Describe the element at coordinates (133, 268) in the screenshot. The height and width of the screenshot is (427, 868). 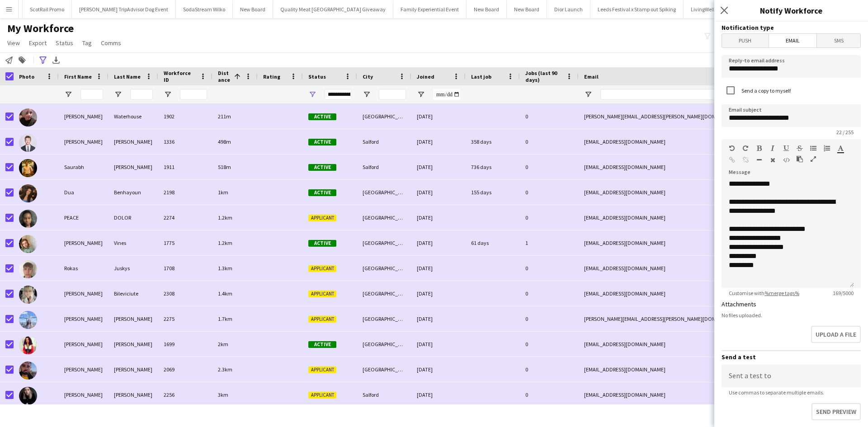
I see `div: Juskys` at that location.